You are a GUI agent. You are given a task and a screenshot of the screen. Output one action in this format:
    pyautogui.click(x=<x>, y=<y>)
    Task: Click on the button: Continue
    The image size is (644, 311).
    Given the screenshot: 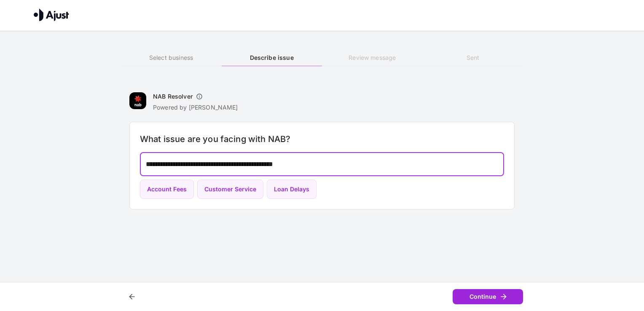 What is the action you would take?
    pyautogui.click(x=488, y=297)
    